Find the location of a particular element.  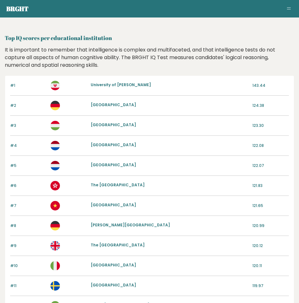

p: #6 is located at coordinates (28, 185).